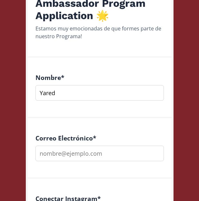  What do you see at coordinates (100, 32) in the screenshot?
I see `div: Estamos muy emocionadas de que formes parte de nuestro Programa!` at bounding box center [100, 32].